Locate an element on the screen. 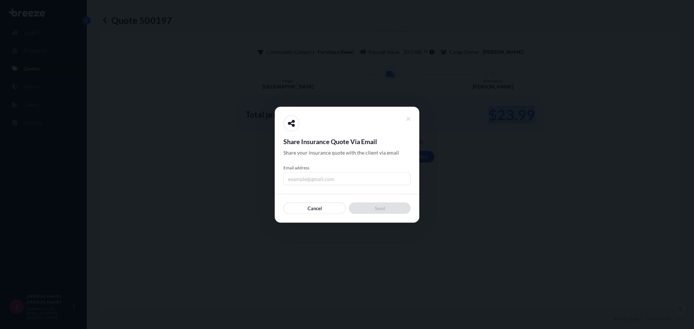 This screenshot has width=694, height=329. p: Send is located at coordinates (380, 208).